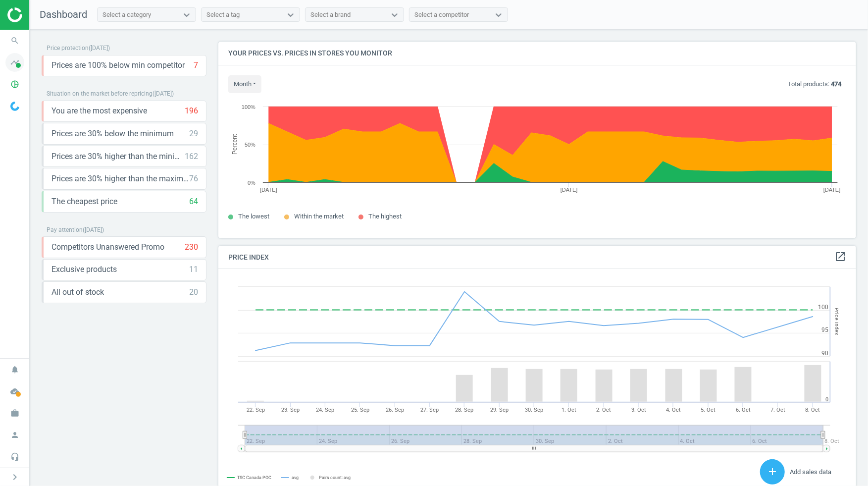 This screenshot has height=486, width=868. I want to click on text: 0%, so click(252, 182).